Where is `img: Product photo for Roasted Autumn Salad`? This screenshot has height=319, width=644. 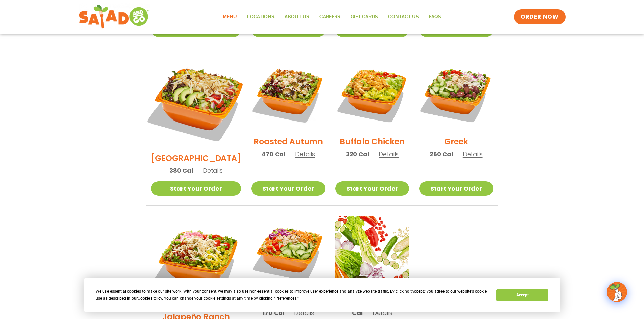 img: Product photo for Roasted Autumn Salad is located at coordinates (288, 94).